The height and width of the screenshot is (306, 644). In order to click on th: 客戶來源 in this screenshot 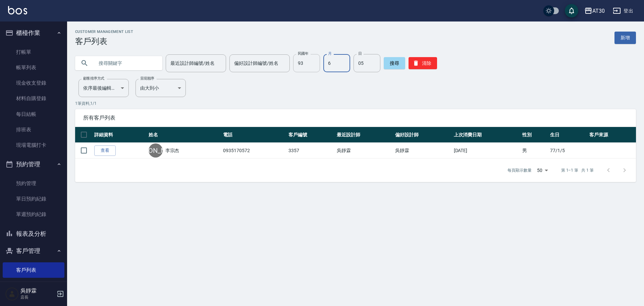, I will do `click(612, 135)`.